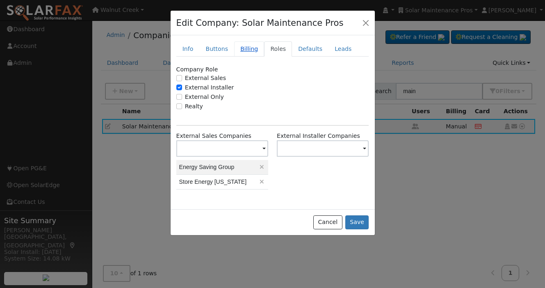  What do you see at coordinates (217, 49) in the screenshot?
I see `a: Buttons` at bounding box center [217, 49].